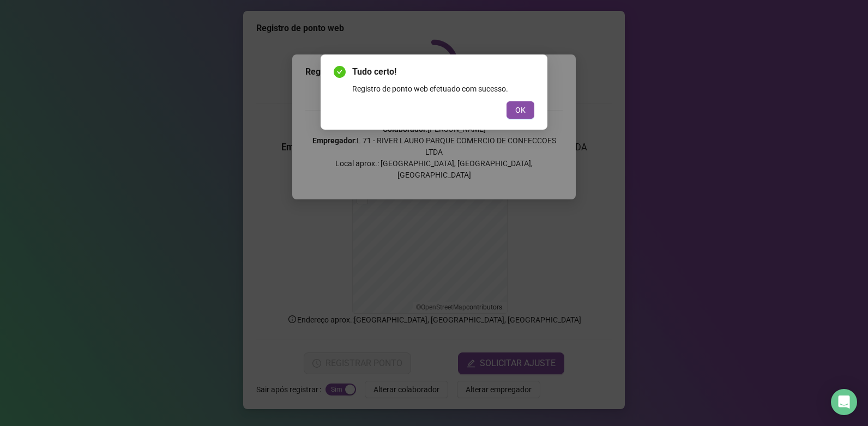 Image resolution: width=868 pixels, height=426 pixels. Describe the element at coordinates (520, 110) in the screenshot. I see `button: OK` at that location.